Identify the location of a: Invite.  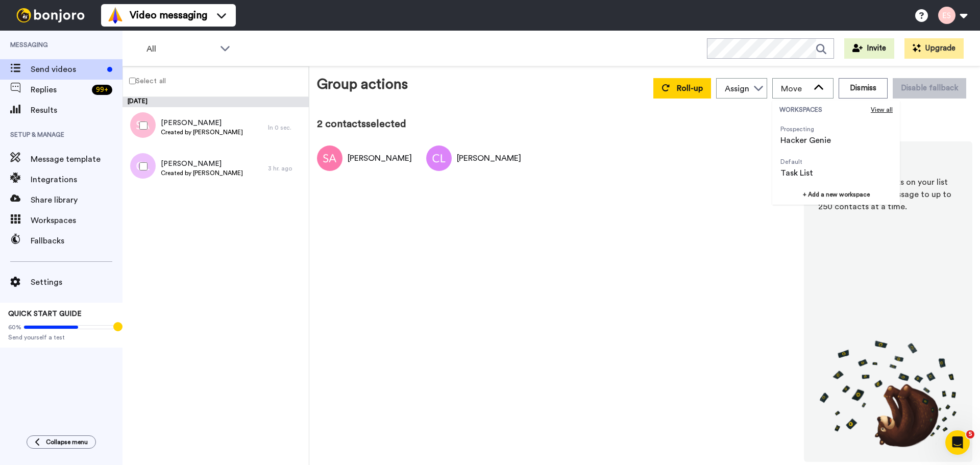
(869, 48).